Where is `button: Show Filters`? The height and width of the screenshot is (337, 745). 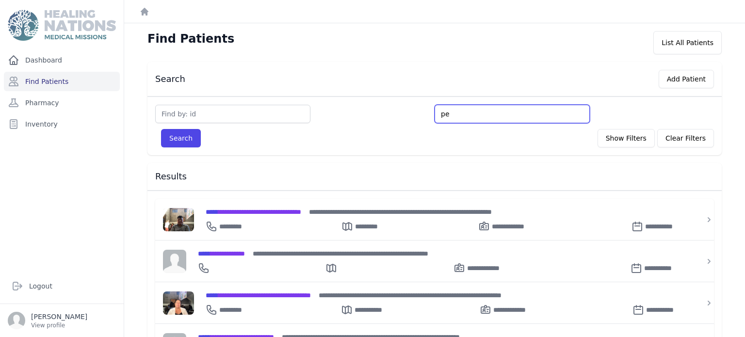
button: Show Filters is located at coordinates (626, 138).